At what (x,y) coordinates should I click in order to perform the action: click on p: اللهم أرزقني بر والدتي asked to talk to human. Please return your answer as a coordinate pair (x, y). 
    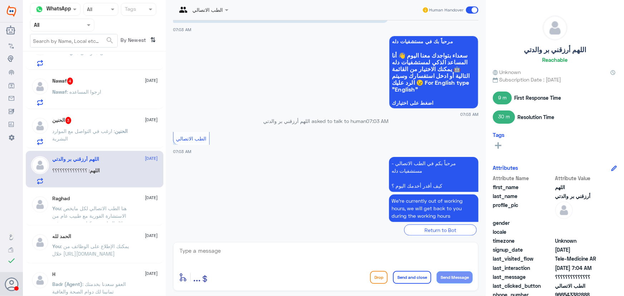
    Looking at the image, I should click on (326, 121).